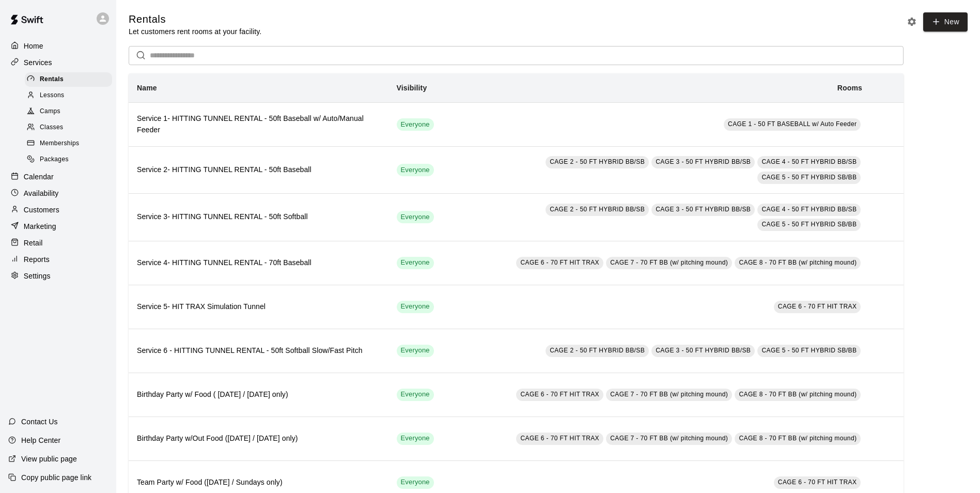 The image size is (980, 493). I want to click on a: Marketing, so click(58, 227).